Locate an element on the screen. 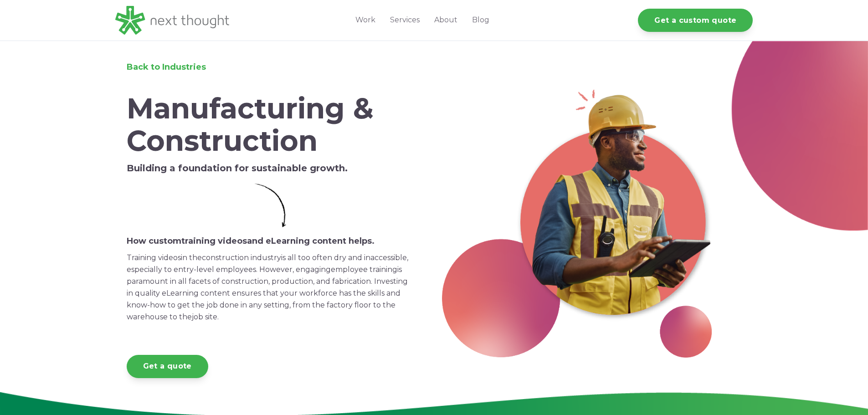 The height and width of the screenshot is (415, 868). p: in the is all too often dry and inaccessible, especially to entry-level employees. However, engag... is located at coordinates (271, 287).